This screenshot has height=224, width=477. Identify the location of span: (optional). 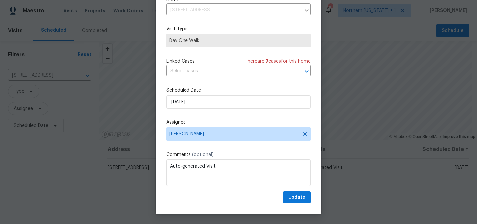
(203, 155).